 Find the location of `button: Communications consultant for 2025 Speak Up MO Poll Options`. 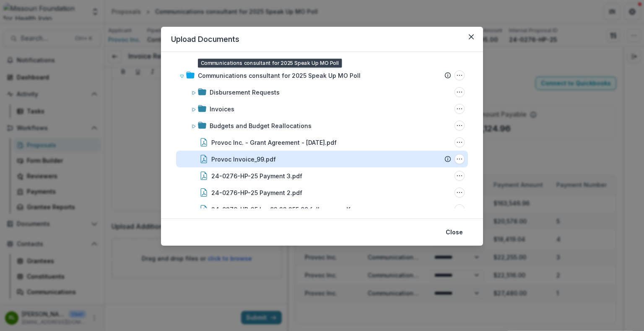

button: Communications consultant for 2025 Speak Up MO Poll Options is located at coordinates (459, 76).